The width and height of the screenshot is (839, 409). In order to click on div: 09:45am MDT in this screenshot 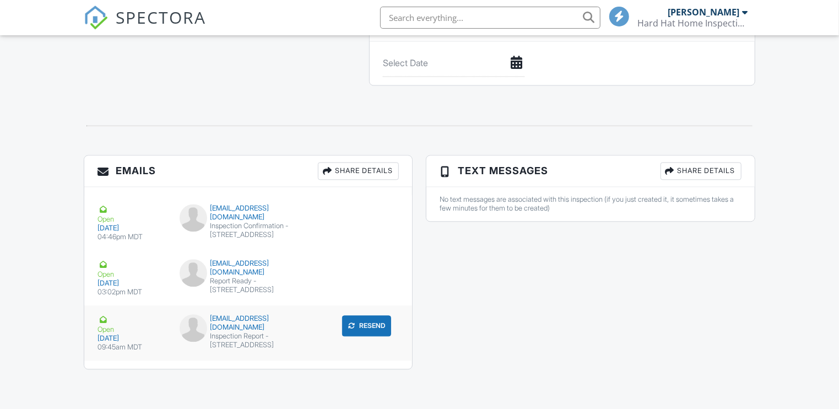, I will do `click(132, 347)`.